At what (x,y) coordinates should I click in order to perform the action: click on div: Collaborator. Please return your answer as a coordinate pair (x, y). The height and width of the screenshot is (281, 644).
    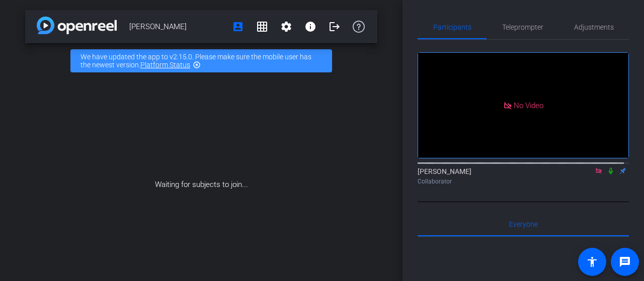
    Looking at the image, I should click on (523, 181).